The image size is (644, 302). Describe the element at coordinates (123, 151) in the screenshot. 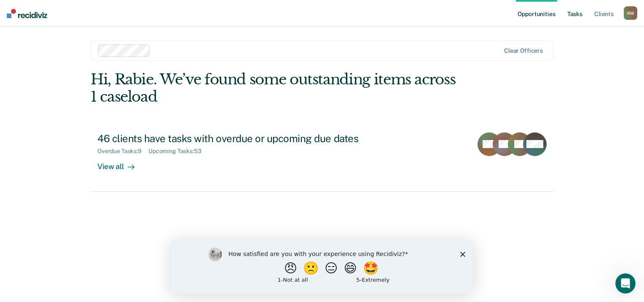

I see `div: Overdue Tasks : 9` at that location.